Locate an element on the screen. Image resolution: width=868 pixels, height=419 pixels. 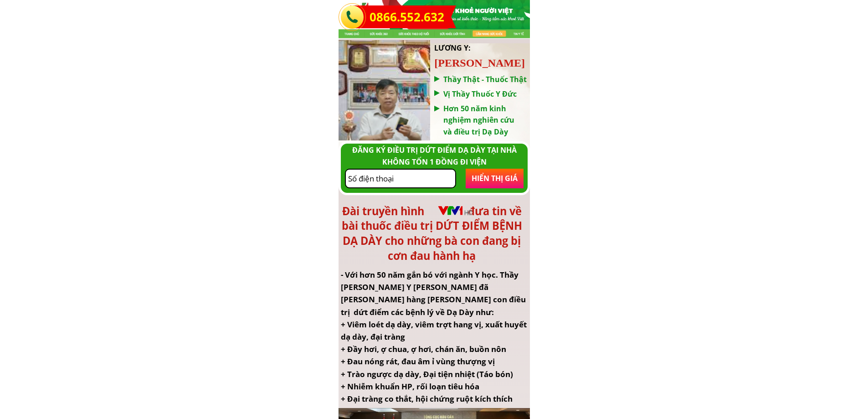
h3: Thầy Thật - Thuốc Thật is located at coordinates (485, 80).